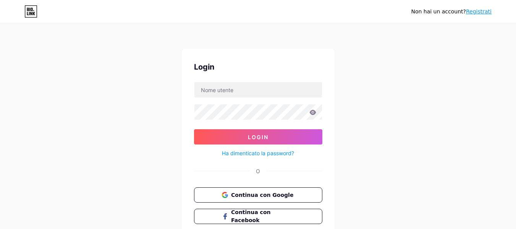  What do you see at coordinates (438, 11) in the screenshot?
I see `font: Non hai un account?` at bounding box center [438, 11].